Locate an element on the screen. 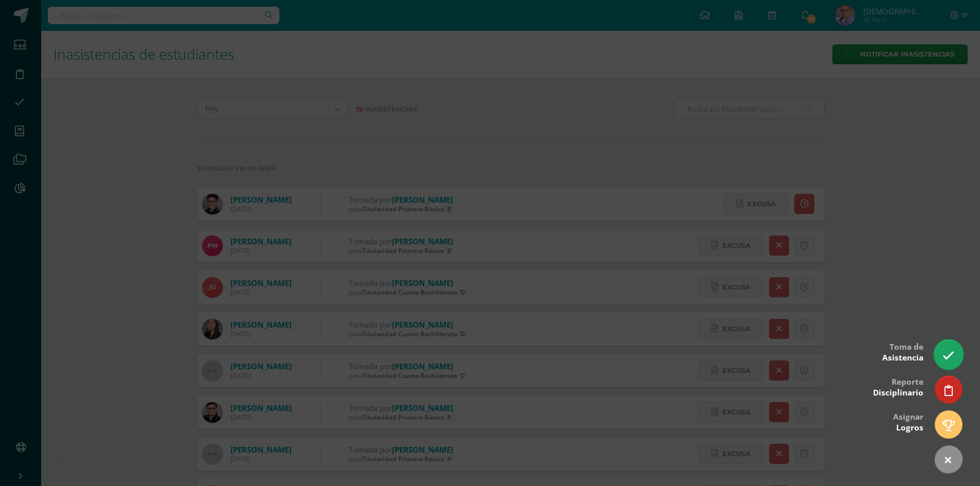 The image size is (980, 486). div: Reporte is located at coordinates (898, 386).